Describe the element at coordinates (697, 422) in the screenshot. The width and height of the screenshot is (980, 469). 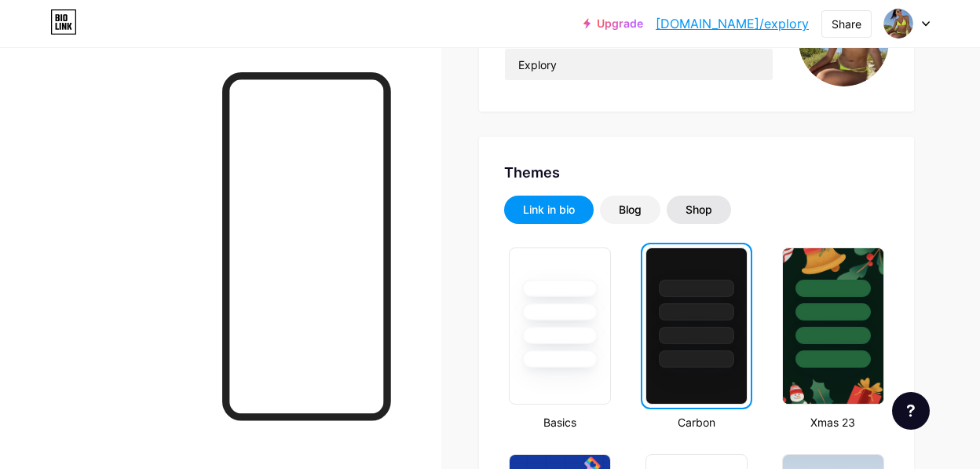
I see `div: Carbon` at that location.